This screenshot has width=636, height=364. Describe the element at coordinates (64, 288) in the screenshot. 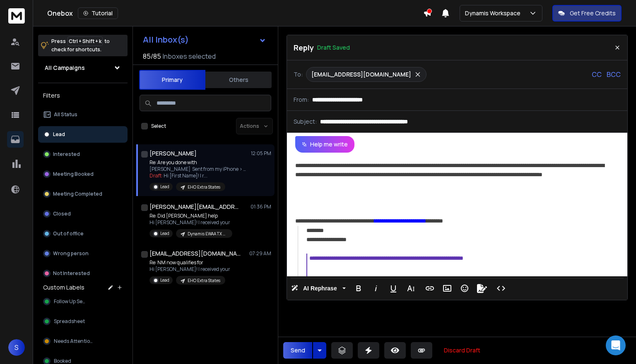

I see `h3: Custom Labels` at that location.